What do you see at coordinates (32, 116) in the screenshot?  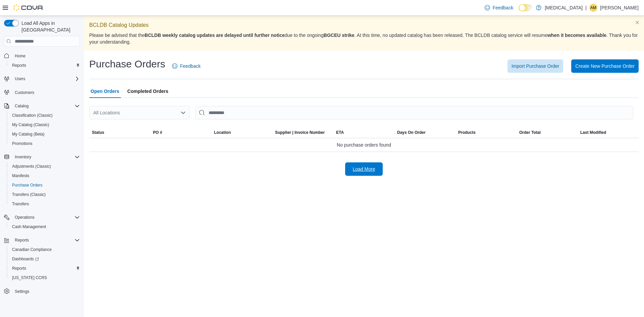 I see `a: Classification (Classic)` at bounding box center [32, 116].